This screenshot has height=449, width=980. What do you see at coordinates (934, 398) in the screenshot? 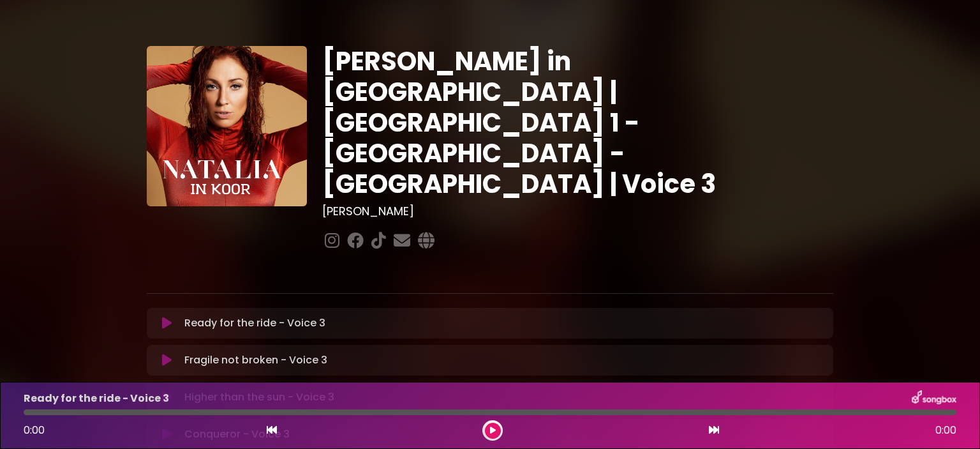
I see `img: songbox-logo-white.png` at bounding box center [934, 398].